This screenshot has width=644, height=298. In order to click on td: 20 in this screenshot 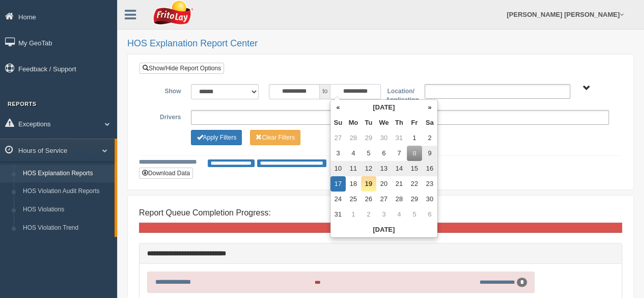, I will do `click(384, 184)`.